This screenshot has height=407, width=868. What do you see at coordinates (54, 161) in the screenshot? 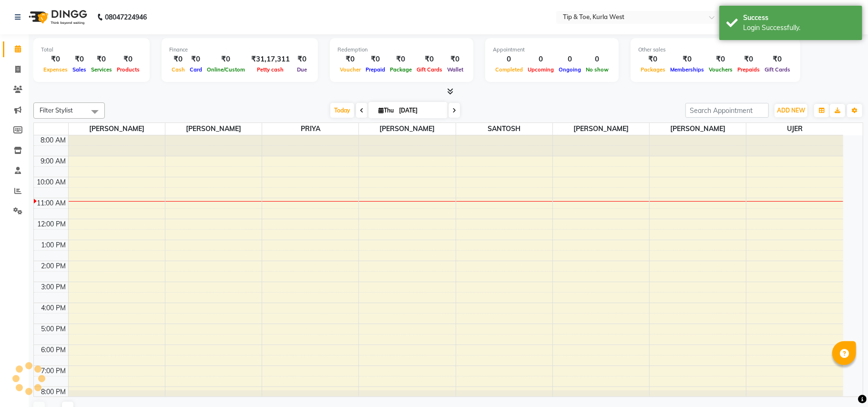
I see `div: 9:00 AM` at bounding box center [54, 161].